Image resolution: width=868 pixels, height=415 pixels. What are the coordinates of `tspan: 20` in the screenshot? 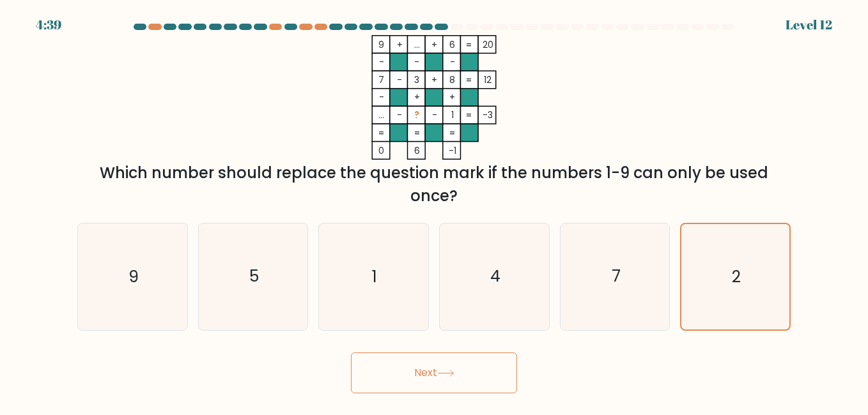 It's located at (488, 45).